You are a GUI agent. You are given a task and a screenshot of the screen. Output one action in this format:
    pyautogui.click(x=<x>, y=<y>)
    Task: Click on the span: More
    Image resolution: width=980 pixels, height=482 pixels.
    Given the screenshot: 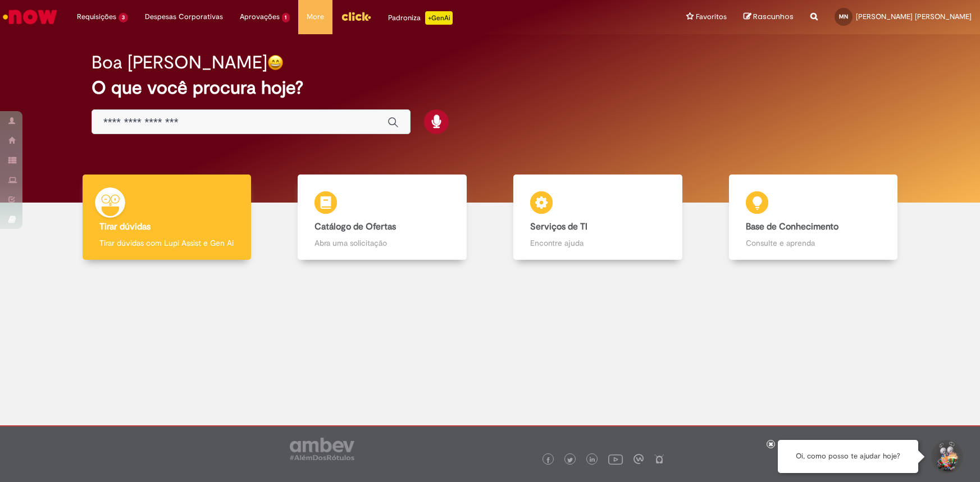 What is the action you would take?
    pyautogui.click(x=315, y=17)
    